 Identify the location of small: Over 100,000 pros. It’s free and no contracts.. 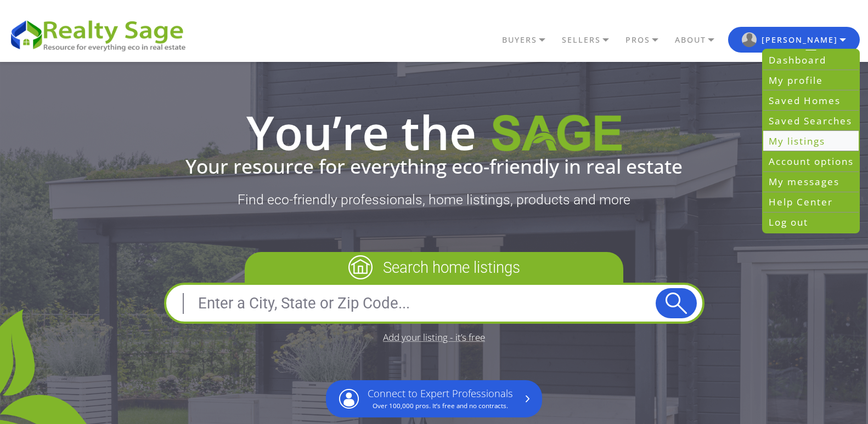
(440, 406).